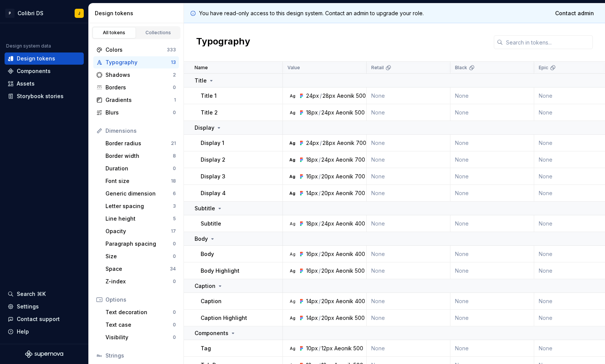  What do you see at coordinates (173, 63) in the screenshot?
I see `div: 13` at bounding box center [173, 63].